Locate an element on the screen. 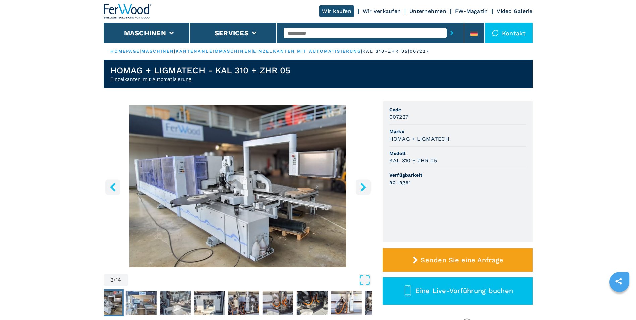  span: 2 is located at coordinates (112, 280).